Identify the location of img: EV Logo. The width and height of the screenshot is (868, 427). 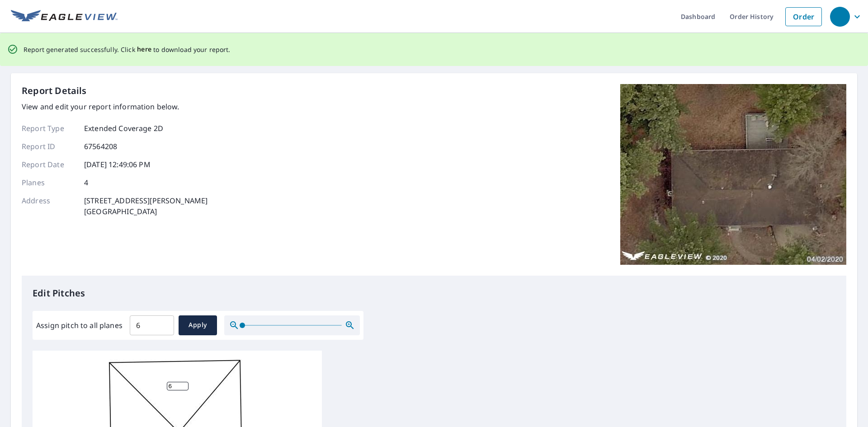
(64, 17).